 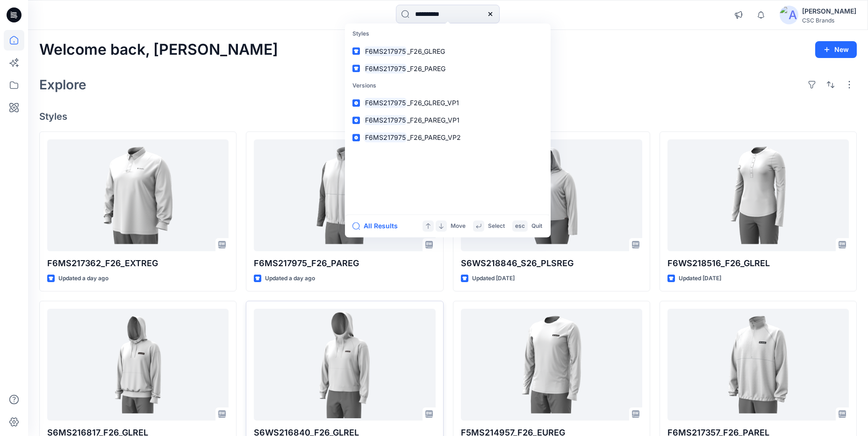 What do you see at coordinates (448, 86) in the screenshot?
I see `p: Versions` at bounding box center [448, 86].